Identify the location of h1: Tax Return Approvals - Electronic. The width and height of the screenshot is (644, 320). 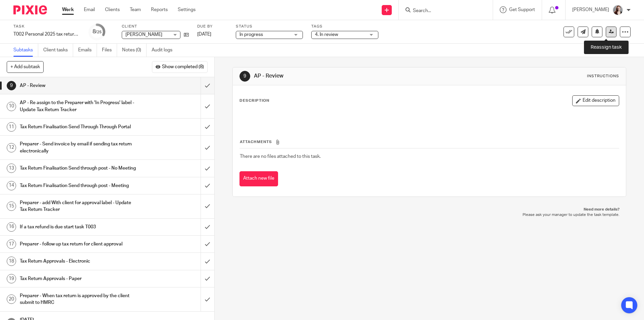
(78, 261).